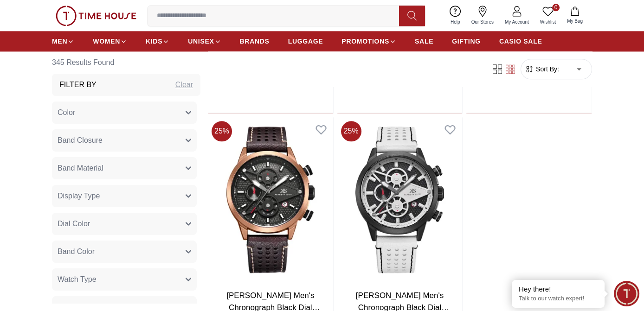 The height and width of the screenshot is (311, 644). I want to click on a: KIDS, so click(157, 41).